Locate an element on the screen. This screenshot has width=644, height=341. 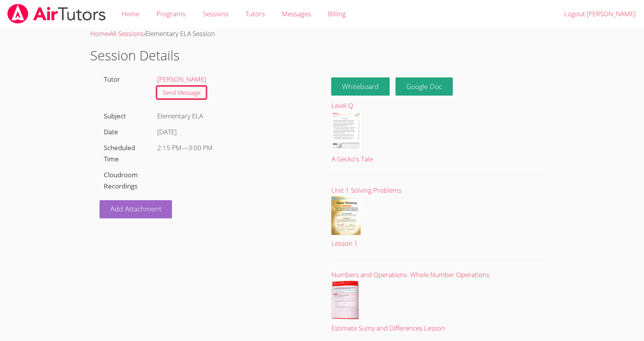
img: Fluency_PP_Q_a_geckos_tale.pdf is located at coordinates (346, 131).